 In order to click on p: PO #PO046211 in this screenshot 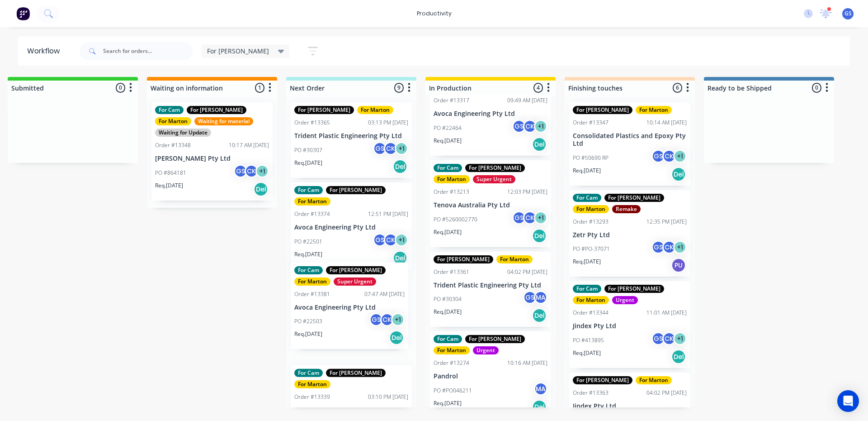, I will do `click(452, 391)`.